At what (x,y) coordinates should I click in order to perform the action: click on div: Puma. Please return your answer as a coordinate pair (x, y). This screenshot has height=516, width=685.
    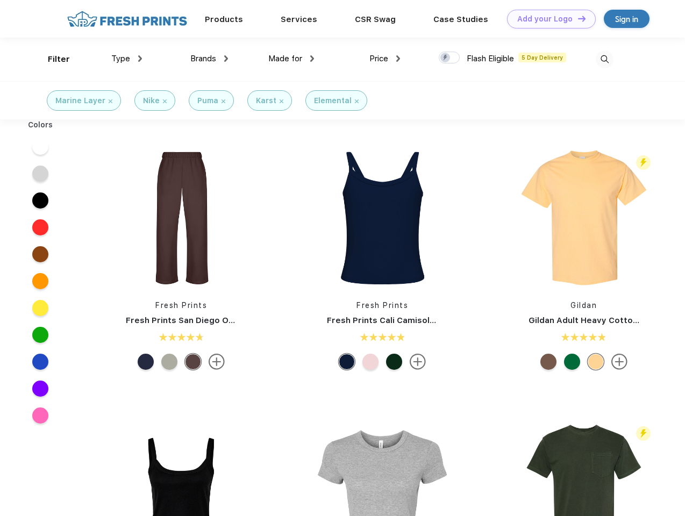
    Looking at the image, I should click on (207, 100).